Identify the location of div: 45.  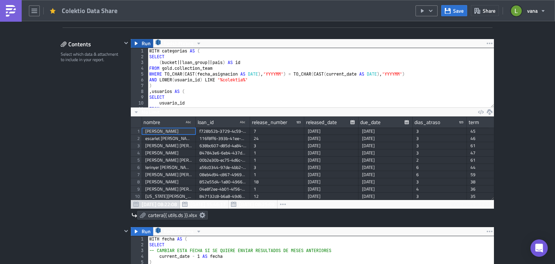
(494, 131).